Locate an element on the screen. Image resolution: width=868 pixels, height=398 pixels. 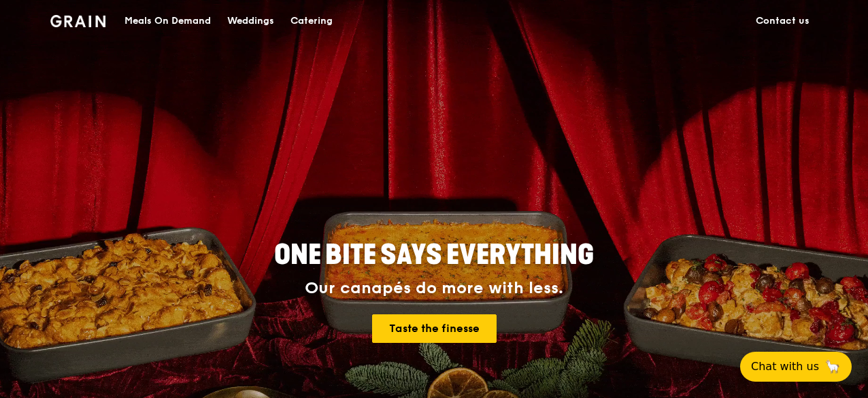
a: Catering is located at coordinates (311, 21).